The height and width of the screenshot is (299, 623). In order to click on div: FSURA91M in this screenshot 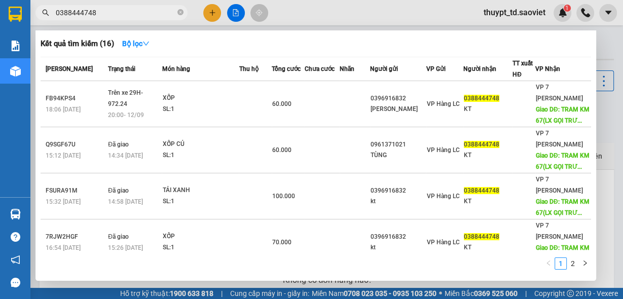, I will do `click(75, 191)`.